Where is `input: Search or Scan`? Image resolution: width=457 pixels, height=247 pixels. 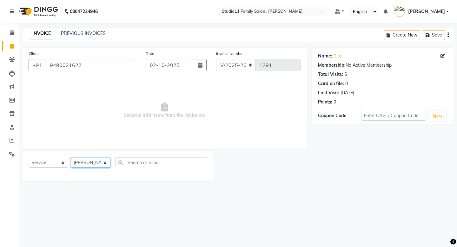 input: Search or Scan is located at coordinates (161, 162).